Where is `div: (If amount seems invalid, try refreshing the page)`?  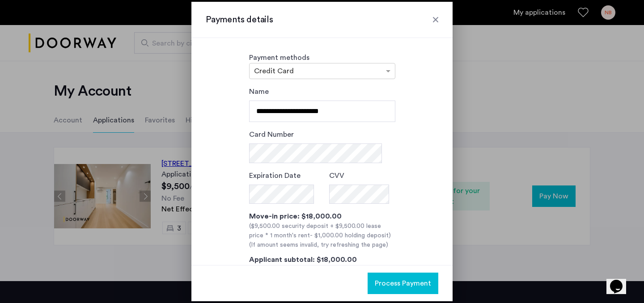
div: (If amount seems invalid, try refreshing the page) is located at coordinates (322, 245).